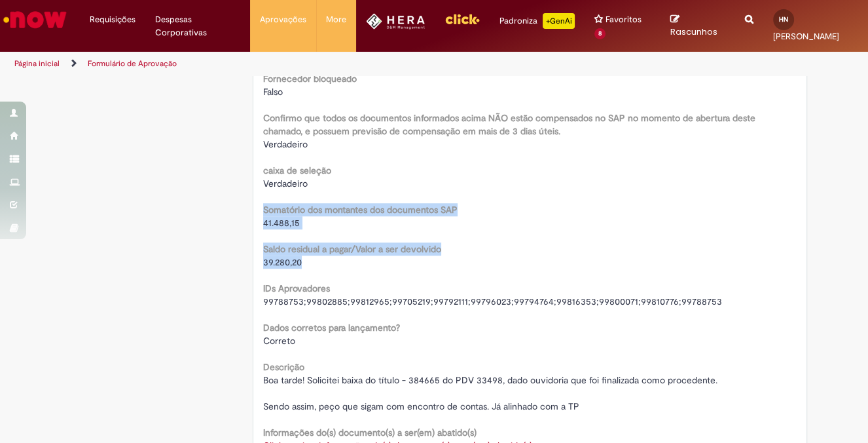  I want to click on span: 39.280,20, so click(282, 262).